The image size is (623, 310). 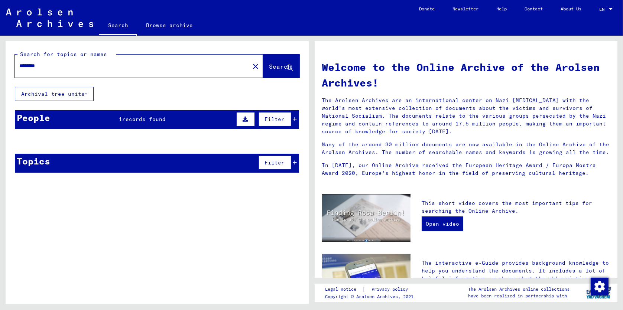 I want to click on p: Many of the around 30 million documents are now available in the Online Archive of the Arolsen Ar..., so click(x=466, y=149).